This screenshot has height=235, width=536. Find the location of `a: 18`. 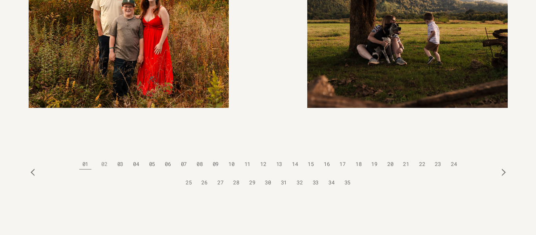

a: 18 is located at coordinates (358, 164).